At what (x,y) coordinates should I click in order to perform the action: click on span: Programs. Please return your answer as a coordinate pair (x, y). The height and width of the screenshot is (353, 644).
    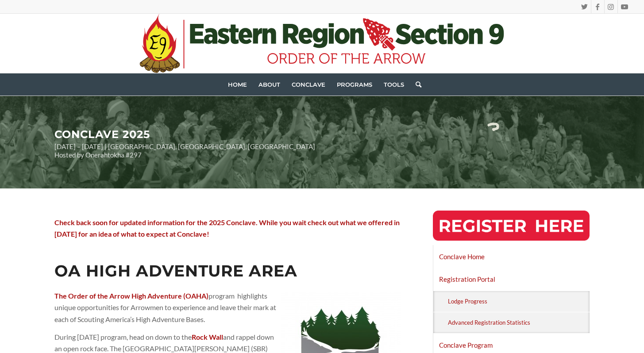
    Looking at the image, I should click on (354, 84).